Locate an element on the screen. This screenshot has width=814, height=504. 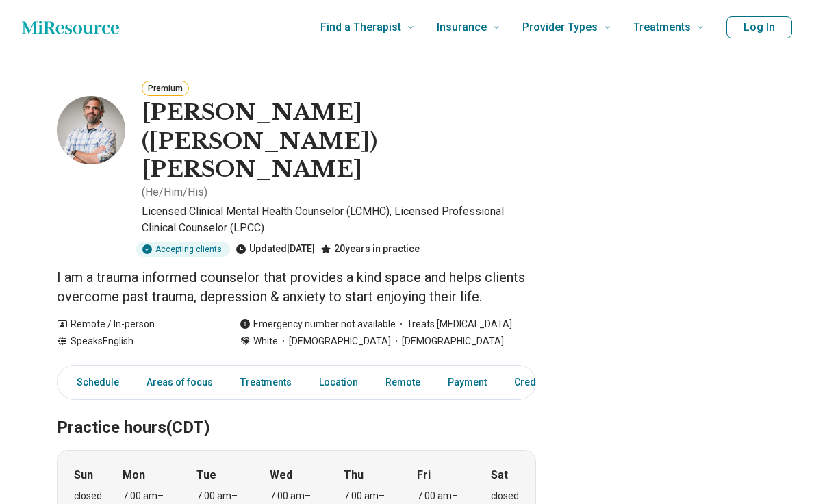
strong: Fri is located at coordinates (424, 475).